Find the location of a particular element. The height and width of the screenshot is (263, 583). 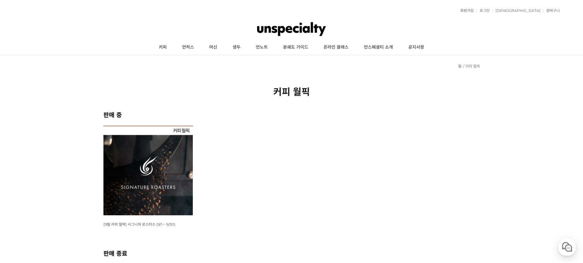

a: 분쇄도 가이드 is located at coordinates (296, 47).